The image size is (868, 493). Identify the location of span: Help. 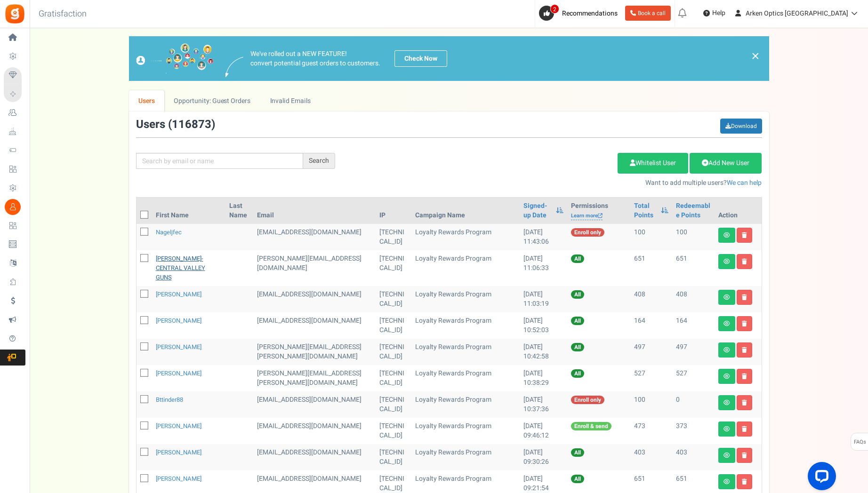
(717, 13).